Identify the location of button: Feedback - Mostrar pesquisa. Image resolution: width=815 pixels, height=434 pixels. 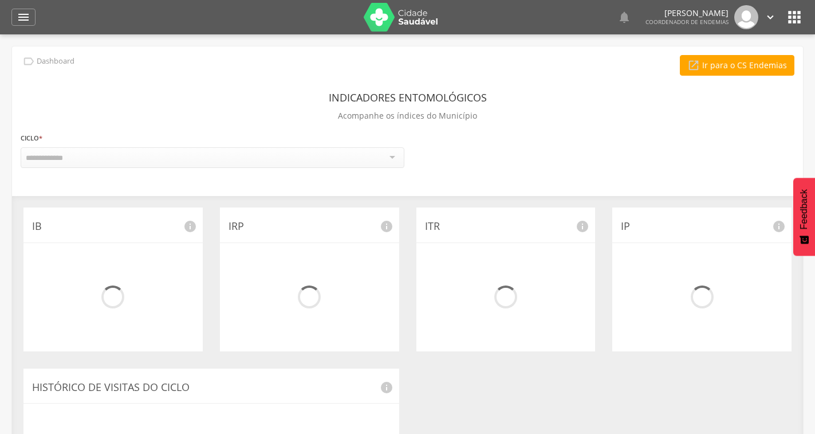
(804, 216).